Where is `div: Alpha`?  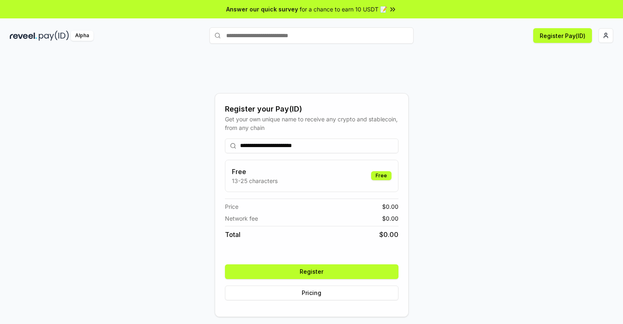 div: Alpha is located at coordinates (82, 36).